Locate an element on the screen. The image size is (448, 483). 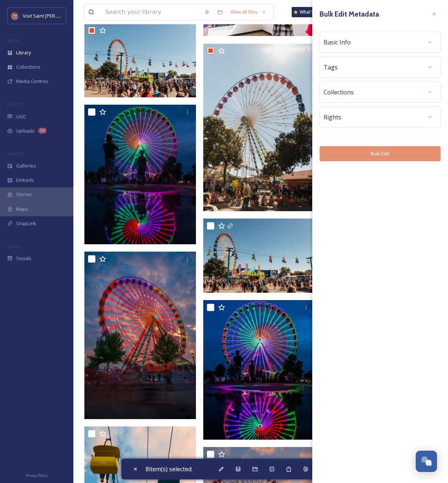
img: Minnesota State Fair - Credit Lane Pelovsky.jpg is located at coordinates (259, 370).